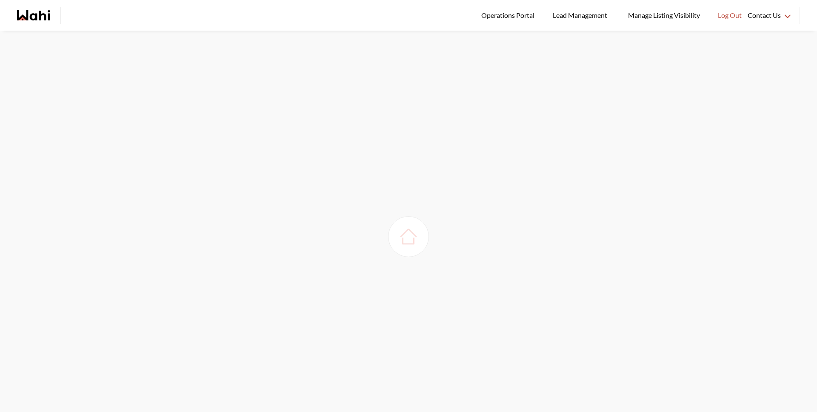 Image resolution: width=817 pixels, height=412 pixels. What do you see at coordinates (510, 15) in the screenshot?
I see `span: Operations Portal` at bounding box center [510, 15].